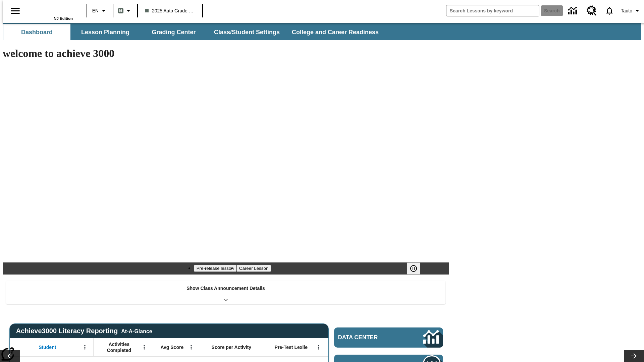 The width and height of the screenshot is (644, 362). Describe the element at coordinates (137, 331) in the screenshot. I see `div: At-A-Glance` at that location.